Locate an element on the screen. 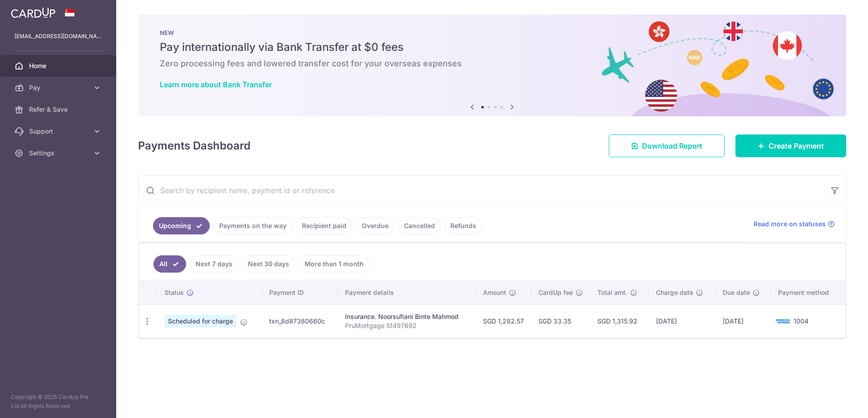  a: Read more on statuses is located at coordinates (795, 224).